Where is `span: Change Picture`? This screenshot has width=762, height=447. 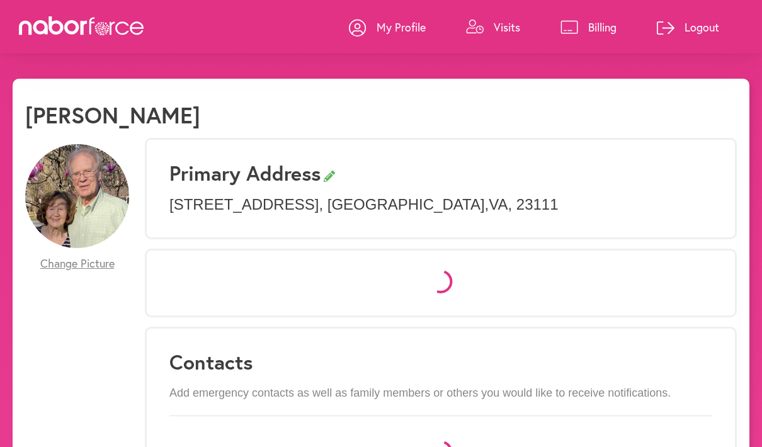
span: Change Picture is located at coordinates (78, 264).